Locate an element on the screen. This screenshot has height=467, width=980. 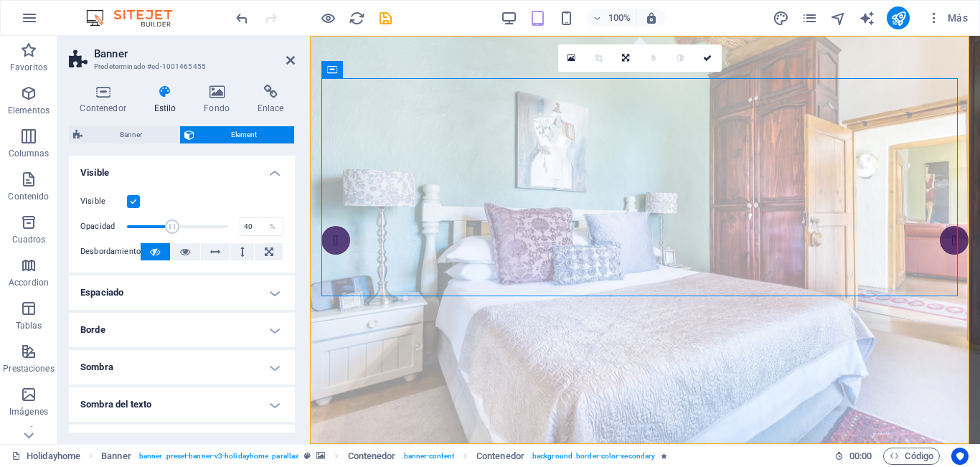
button: 100% is located at coordinates (611, 18).